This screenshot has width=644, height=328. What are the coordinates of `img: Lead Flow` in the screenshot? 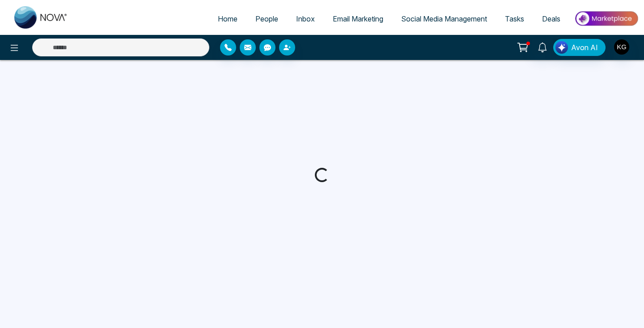 It's located at (562, 48).